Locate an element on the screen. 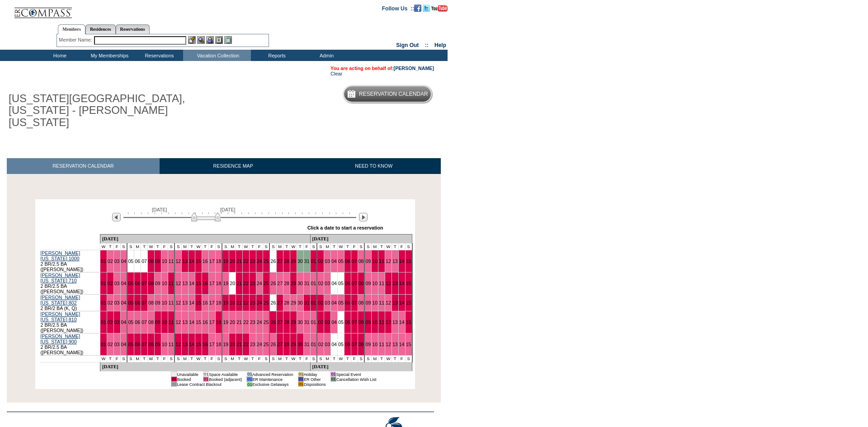  a: 09 is located at coordinates (158, 345).